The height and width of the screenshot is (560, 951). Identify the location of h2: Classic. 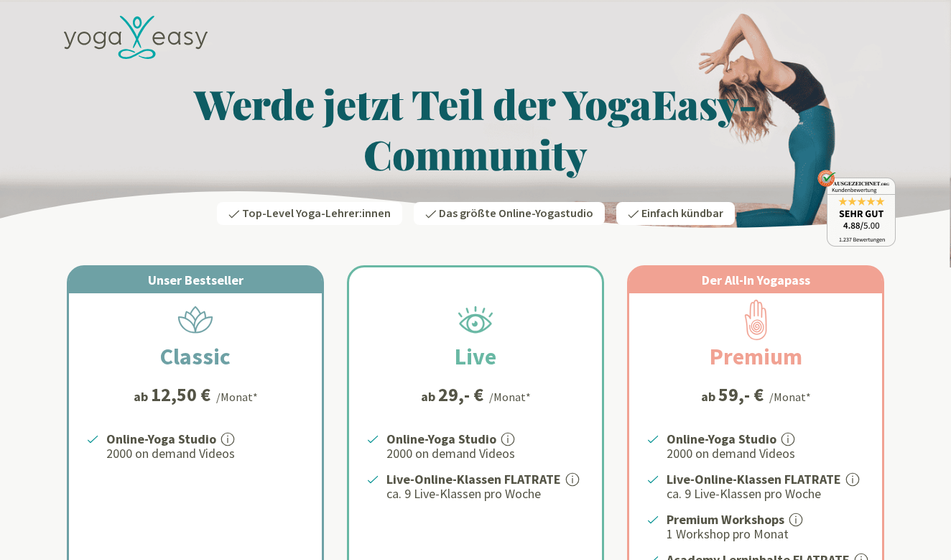
(195, 356).